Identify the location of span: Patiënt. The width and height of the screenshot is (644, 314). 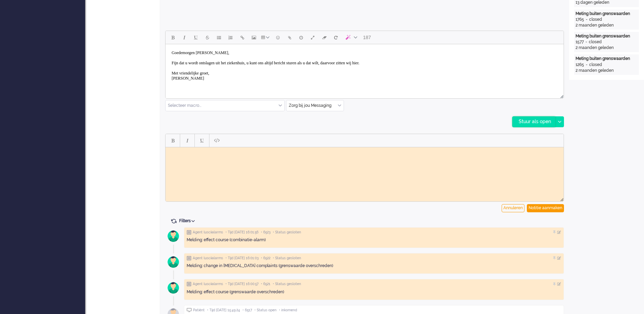
(199, 311).